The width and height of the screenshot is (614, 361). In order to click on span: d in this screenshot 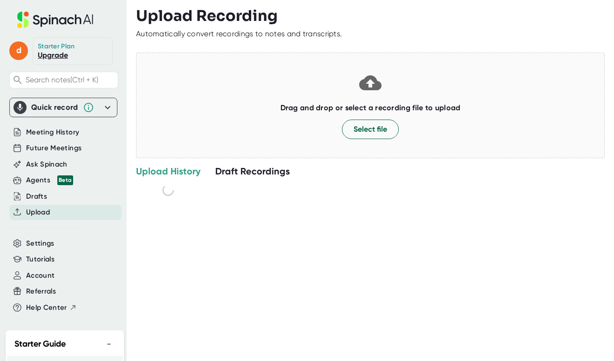, I will do `click(19, 51)`.